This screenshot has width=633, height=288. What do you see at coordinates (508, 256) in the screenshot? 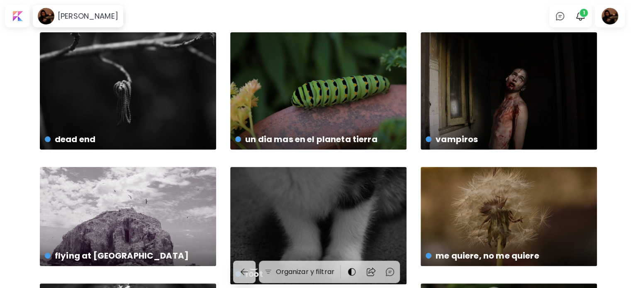
I see `h4: me quiere, no me quiere` at bounding box center [508, 256].